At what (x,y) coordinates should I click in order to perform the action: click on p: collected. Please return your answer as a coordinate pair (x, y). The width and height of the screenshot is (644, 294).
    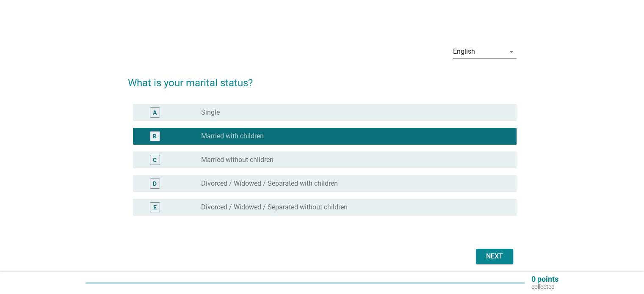
    Looking at the image, I should click on (545, 287).